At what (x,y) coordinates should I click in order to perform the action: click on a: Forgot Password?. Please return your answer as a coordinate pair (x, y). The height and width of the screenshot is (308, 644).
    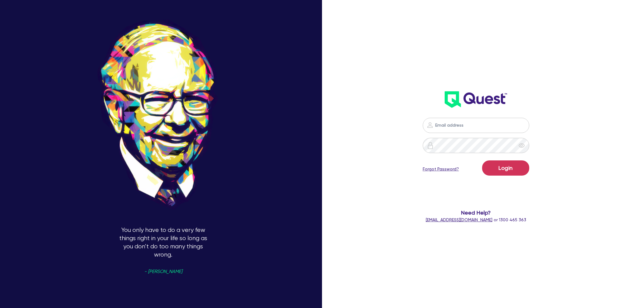
    Looking at the image, I should click on (441, 169).